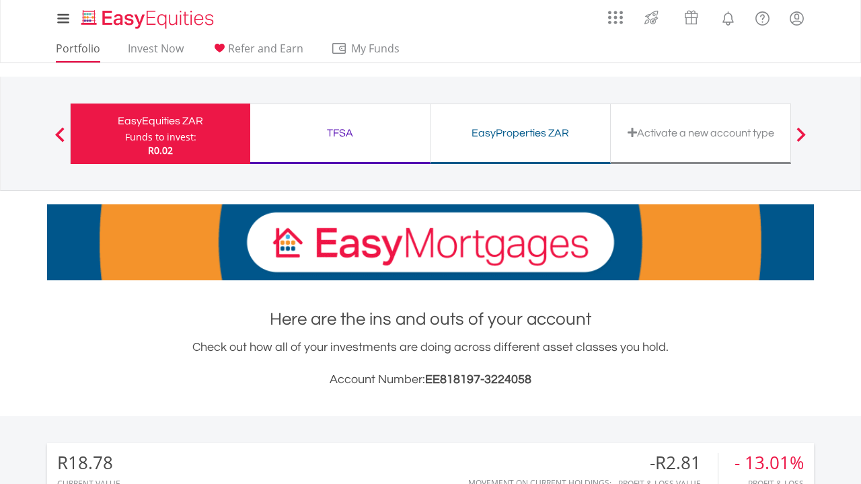  Describe the element at coordinates (520, 133) in the screenshot. I see `div: EasyProperties ZAR` at that location.